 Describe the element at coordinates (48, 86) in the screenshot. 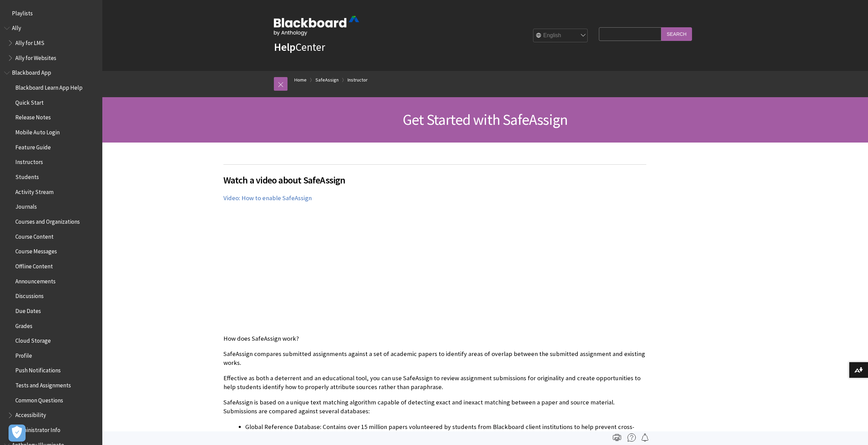

I see `span: Blackboard Learn App Help` at that location.